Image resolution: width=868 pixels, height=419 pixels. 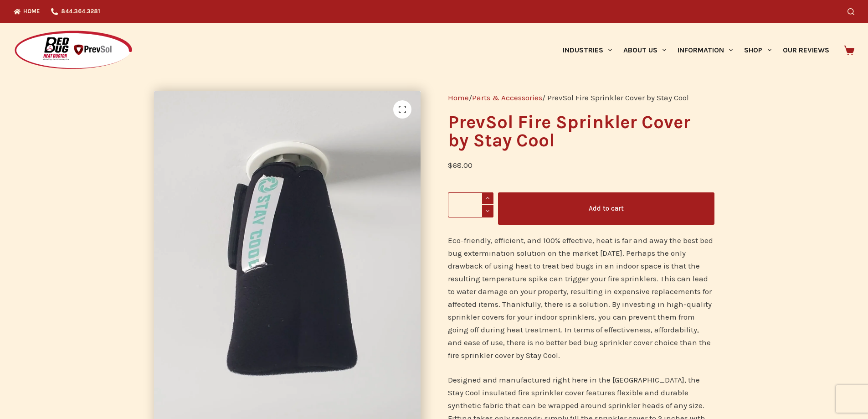 I want to click on a: Our Reviews, so click(x=806, y=50).